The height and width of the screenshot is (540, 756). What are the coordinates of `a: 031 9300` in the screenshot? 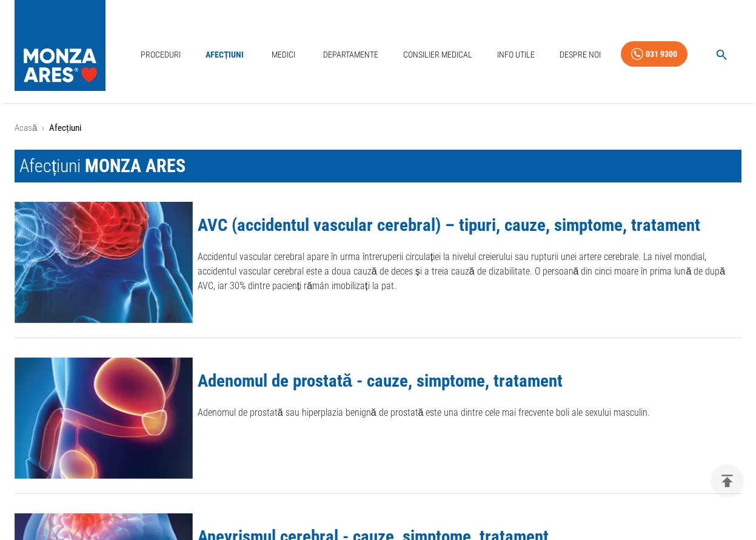 It's located at (654, 54).